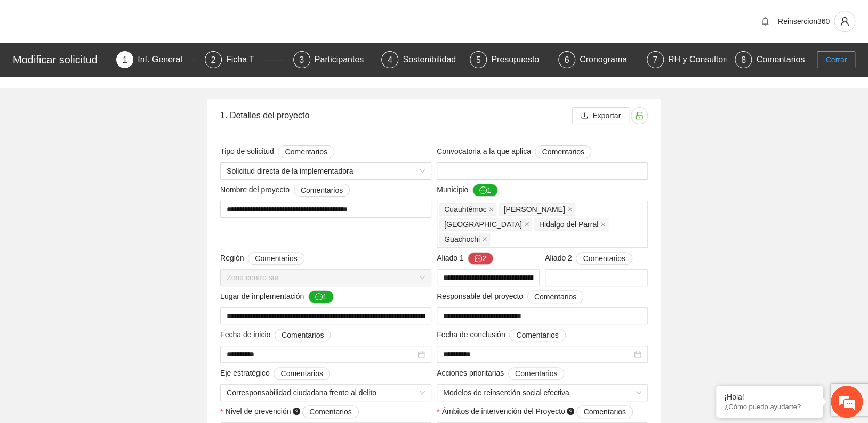 This screenshot has height=423, width=868. What do you see at coordinates (285, 190) in the screenshot?
I see `span: Nombre del proyecto` at bounding box center [285, 190].